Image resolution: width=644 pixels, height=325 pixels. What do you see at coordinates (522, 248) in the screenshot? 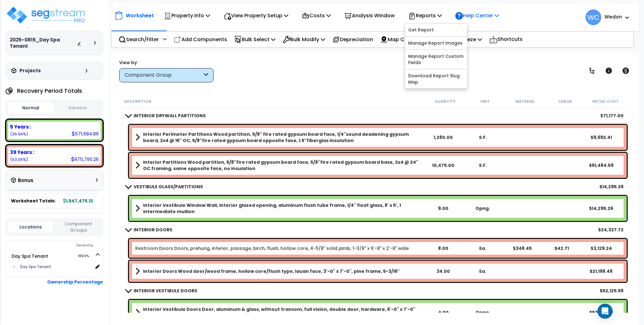
I see `div: $348.45` at bounding box center [522, 248].